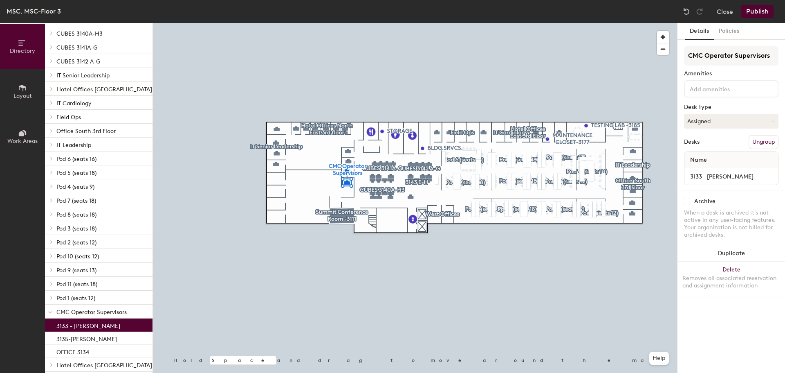  I want to click on span: IT Senior Leadership, so click(83, 75).